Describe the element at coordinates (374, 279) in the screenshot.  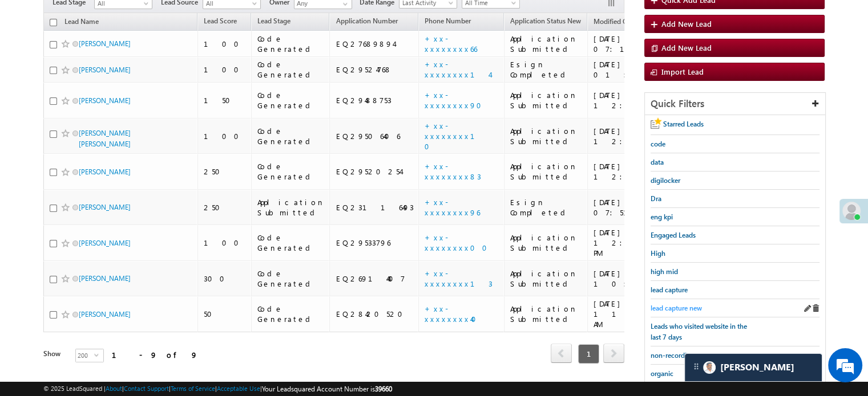
I see `div: EQ26914407` at that location.